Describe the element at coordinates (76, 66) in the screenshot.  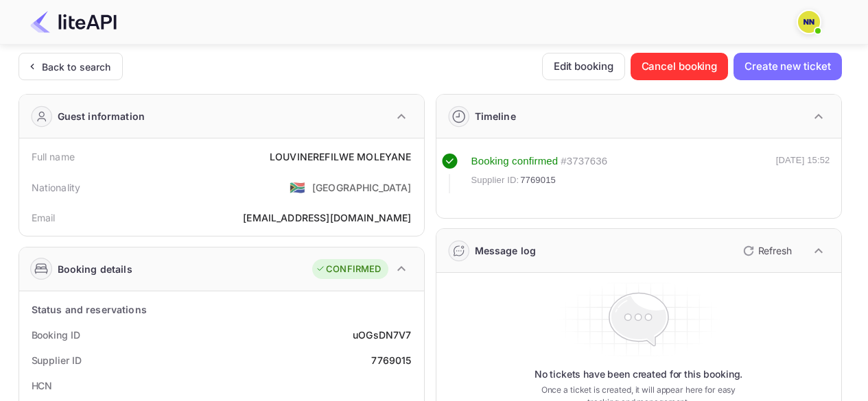
I see `div: Back to search` at that location.